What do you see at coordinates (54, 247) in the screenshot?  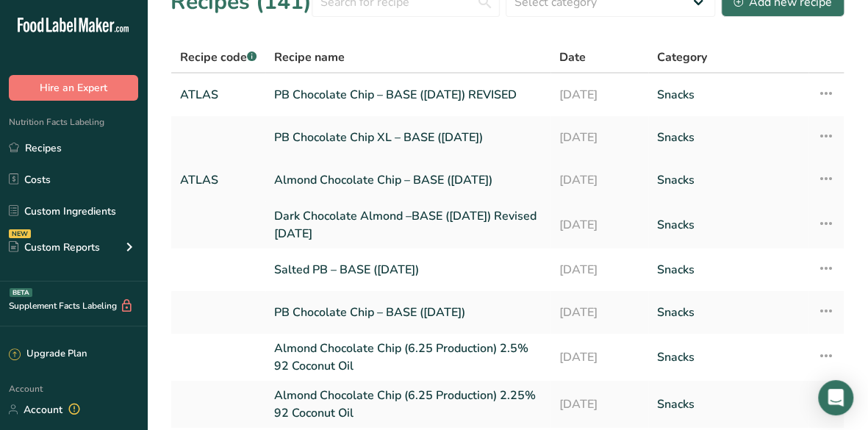 I see `div: Custom Reports` at bounding box center [54, 247].